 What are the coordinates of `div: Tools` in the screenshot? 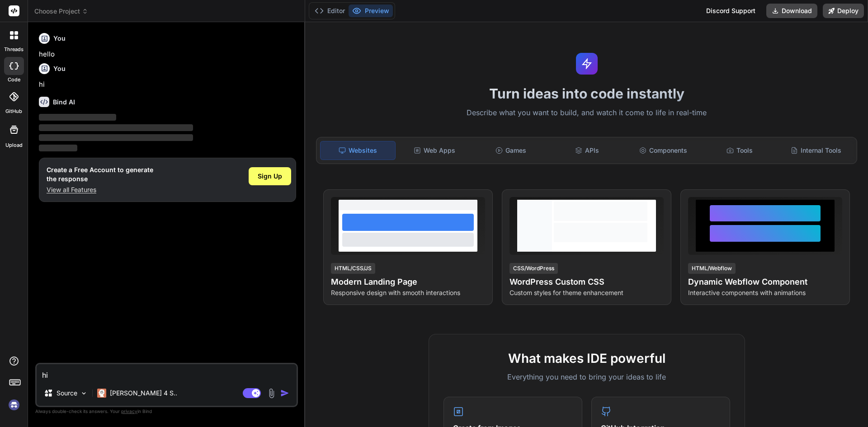 It's located at (740, 150).